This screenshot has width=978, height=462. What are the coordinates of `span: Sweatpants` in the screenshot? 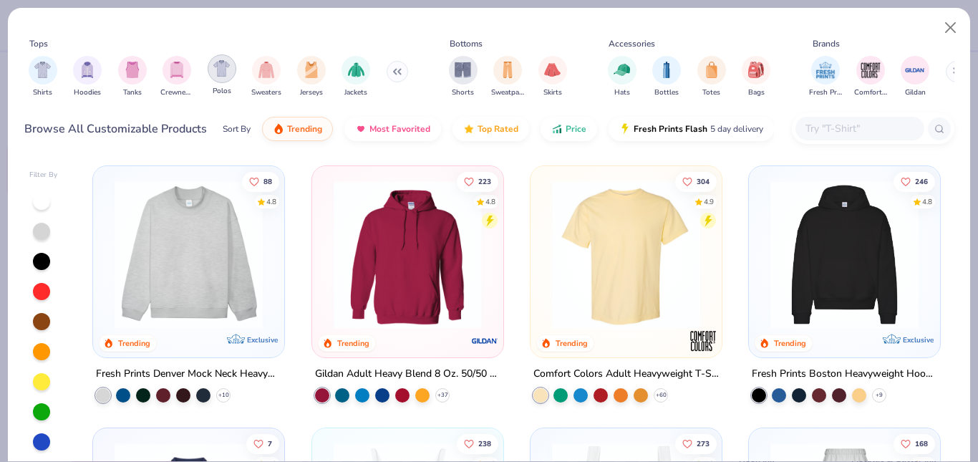 It's located at (508, 92).